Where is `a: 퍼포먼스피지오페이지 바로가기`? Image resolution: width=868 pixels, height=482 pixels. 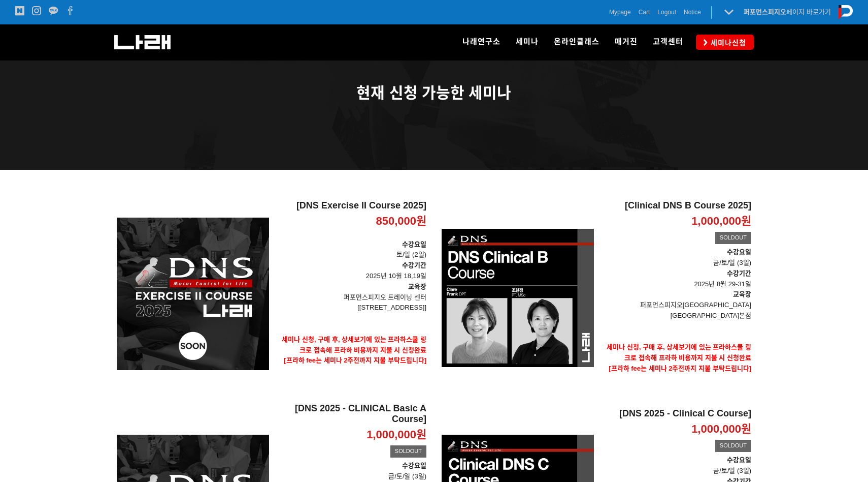
a: 퍼포먼스피지오페이지 바로가기 is located at coordinates (788, 12).